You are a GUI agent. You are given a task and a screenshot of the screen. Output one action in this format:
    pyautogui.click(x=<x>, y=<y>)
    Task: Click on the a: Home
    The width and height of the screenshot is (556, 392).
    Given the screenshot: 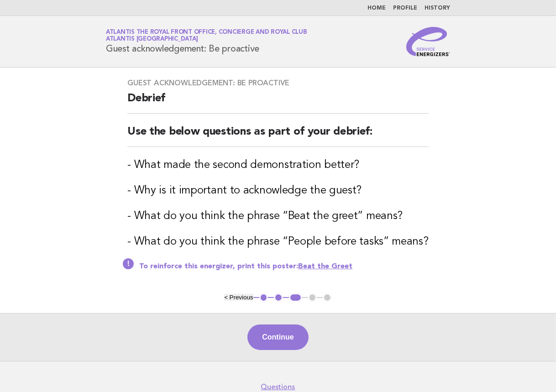 What is the action you would take?
    pyautogui.click(x=377, y=8)
    